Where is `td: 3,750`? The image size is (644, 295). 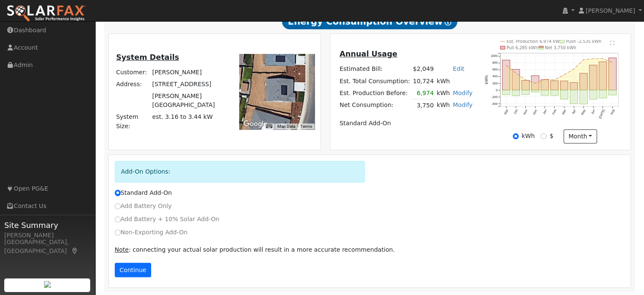
td: 3,750 is located at coordinates (423, 105).